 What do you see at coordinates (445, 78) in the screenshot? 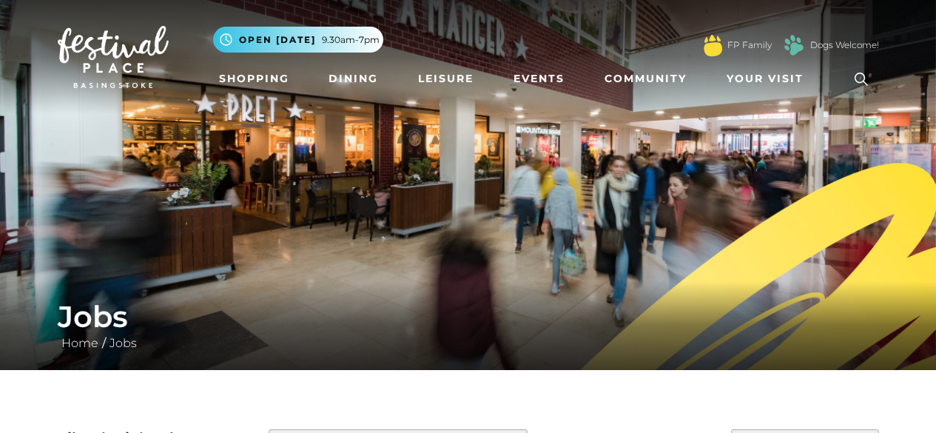
I see `a: Leisure` at bounding box center [445, 78].